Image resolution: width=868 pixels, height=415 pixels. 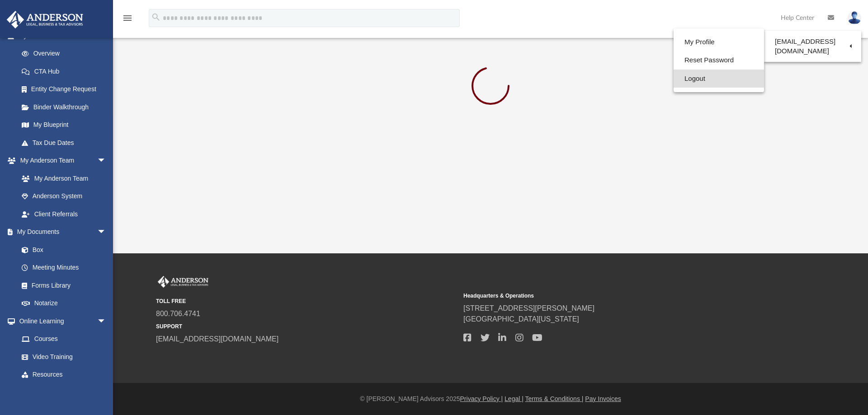 What do you see at coordinates (719, 42) in the screenshot?
I see `a: My Profile` at bounding box center [719, 42].